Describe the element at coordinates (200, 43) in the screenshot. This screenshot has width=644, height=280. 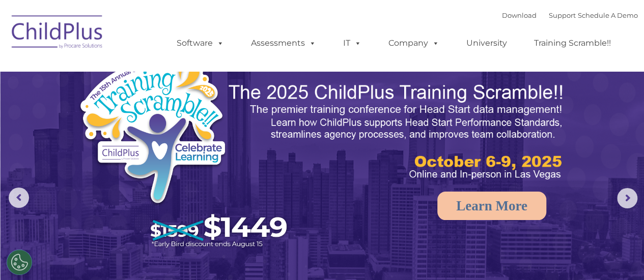
I see `a: Software` at that location.